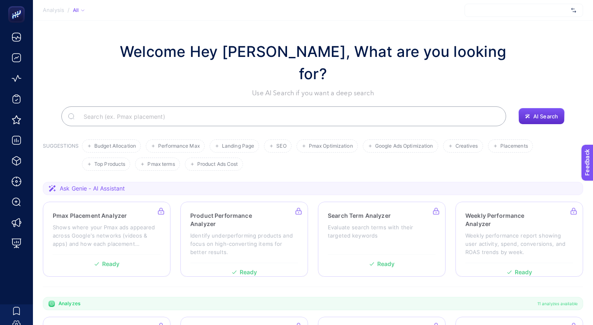 This screenshot has height=325, width=593. Describe the element at coordinates (92, 188) in the screenshot. I see `span: Ask Genie - AI Assistant` at that location.